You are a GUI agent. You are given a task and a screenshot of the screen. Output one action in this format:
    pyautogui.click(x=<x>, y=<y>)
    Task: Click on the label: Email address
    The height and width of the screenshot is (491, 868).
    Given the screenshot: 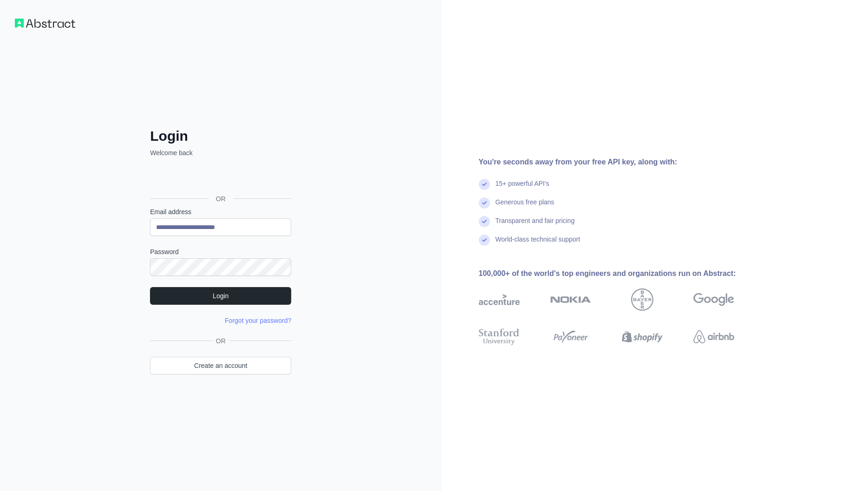 What is the action you would take?
    pyautogui.click(x=221, y=211)
    